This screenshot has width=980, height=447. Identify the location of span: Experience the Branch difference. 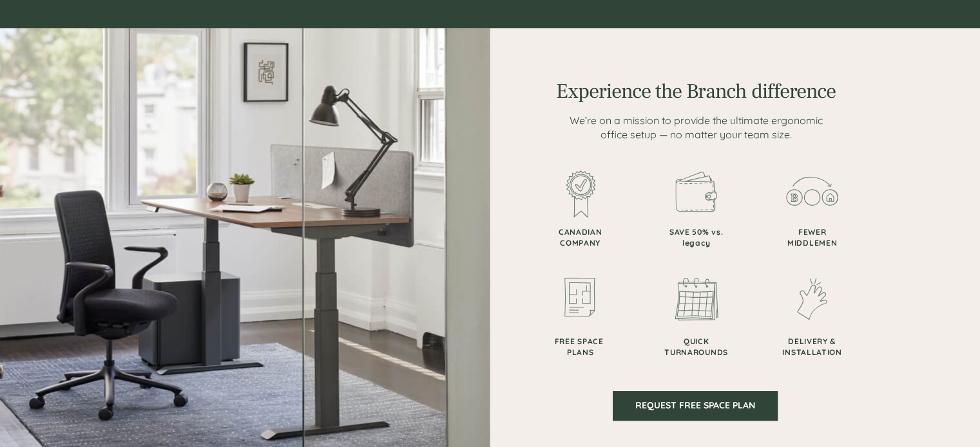
(695, 91).